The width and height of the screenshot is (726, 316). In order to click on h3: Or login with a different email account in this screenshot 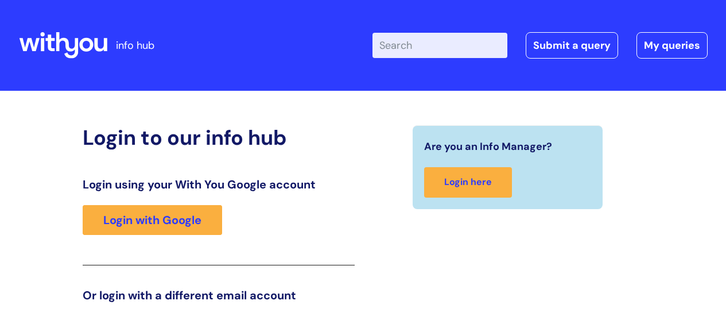, I will do `click(219, 295)`.